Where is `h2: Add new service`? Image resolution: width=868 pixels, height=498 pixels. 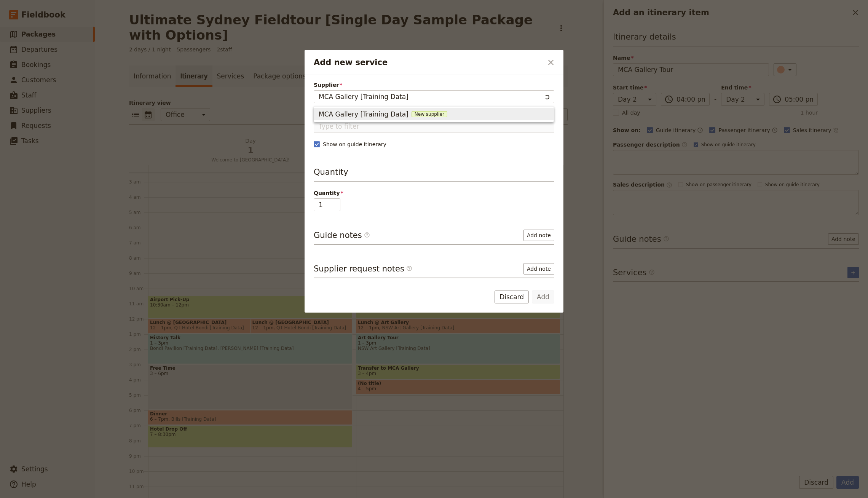 h2: Add new service is located at coordinates (428, 63).